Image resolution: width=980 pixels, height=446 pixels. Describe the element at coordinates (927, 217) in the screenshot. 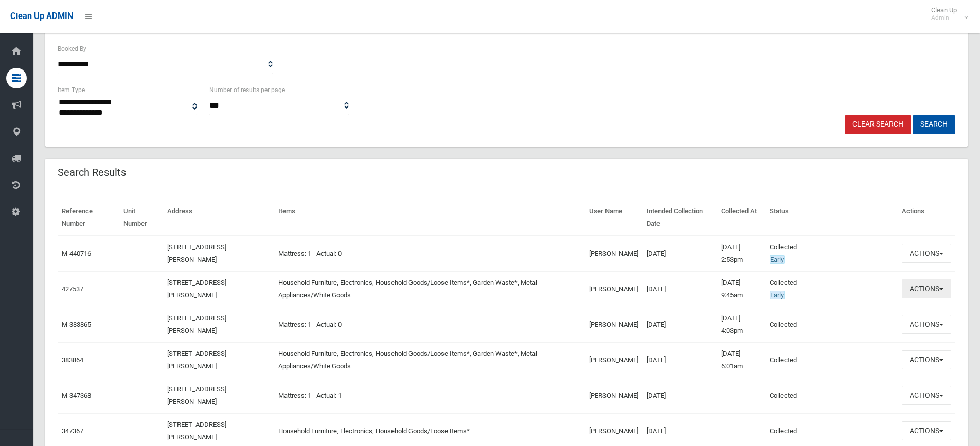

I see `th: Actions` at that location.